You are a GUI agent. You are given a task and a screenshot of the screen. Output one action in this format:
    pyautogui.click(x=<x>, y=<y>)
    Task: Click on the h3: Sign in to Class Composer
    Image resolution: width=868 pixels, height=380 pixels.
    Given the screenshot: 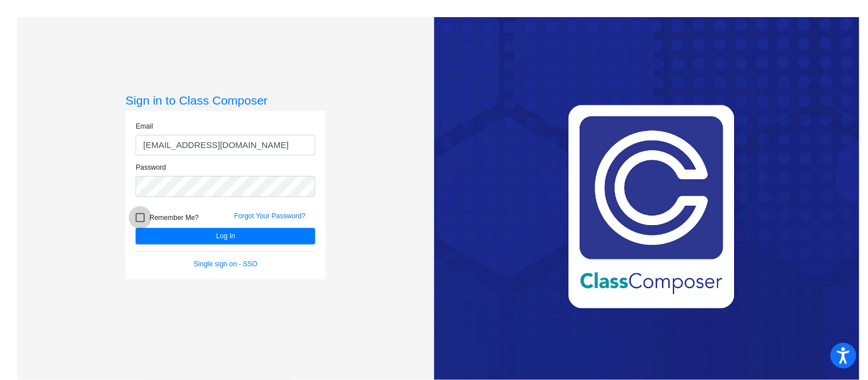 What is the action you would take?
    pyautogui.click(x=225, y=100)
    